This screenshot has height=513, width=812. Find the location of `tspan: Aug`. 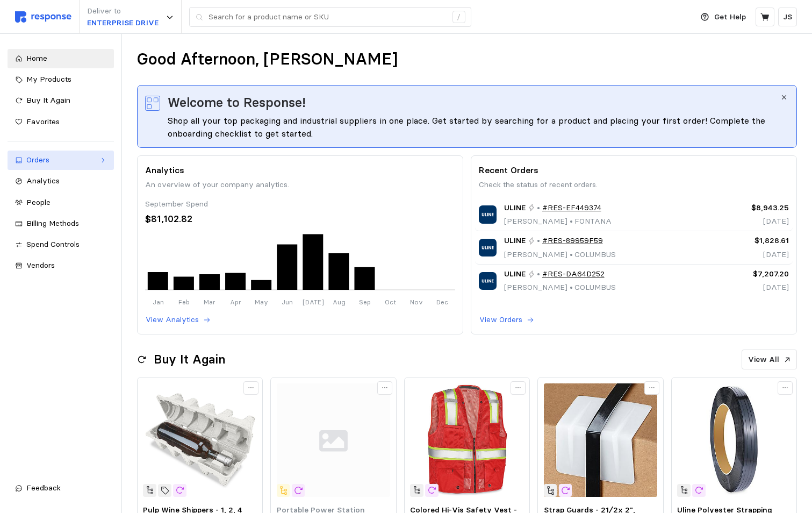

tspan: Aug is located at coordinates (338, 301).